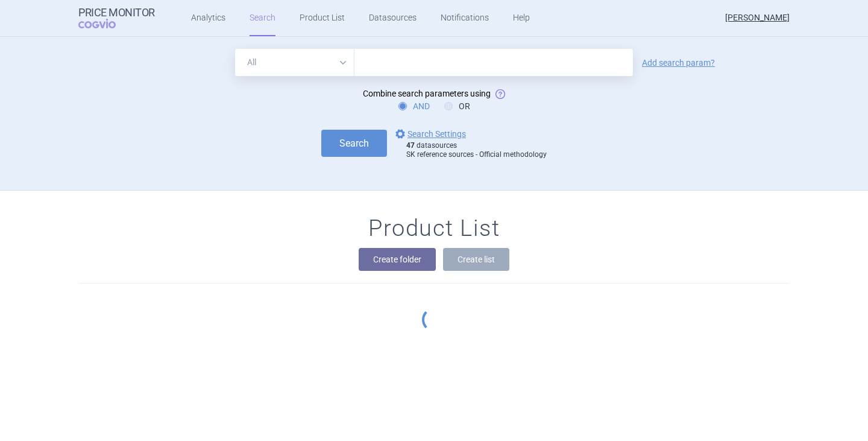 The height and width of the screenshot is (441, 868). Describe the element at coordinates (354, 143) in the screenshot. I see `button: Search` at that location.